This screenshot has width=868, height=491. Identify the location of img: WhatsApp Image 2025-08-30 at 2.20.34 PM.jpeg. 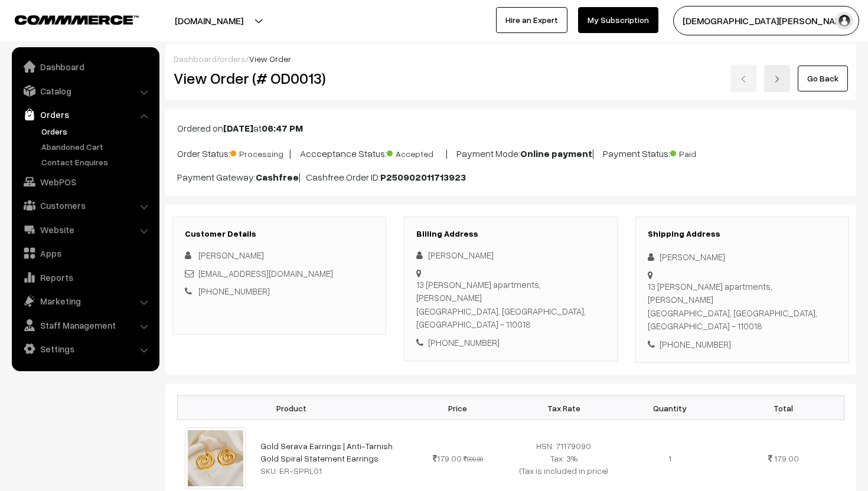
(215, 458).